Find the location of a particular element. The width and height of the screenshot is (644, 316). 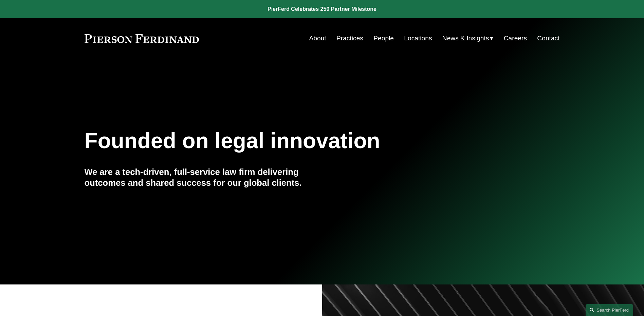

a: Careers is located at coordinates (515, 38).